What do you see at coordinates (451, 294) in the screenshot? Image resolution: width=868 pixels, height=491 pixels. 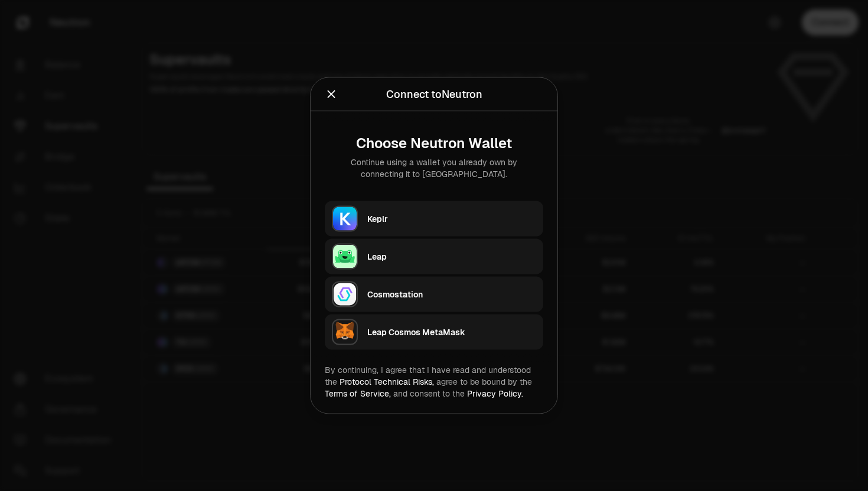 I see `div: Cosmostation` at bounding box center [451, 294].